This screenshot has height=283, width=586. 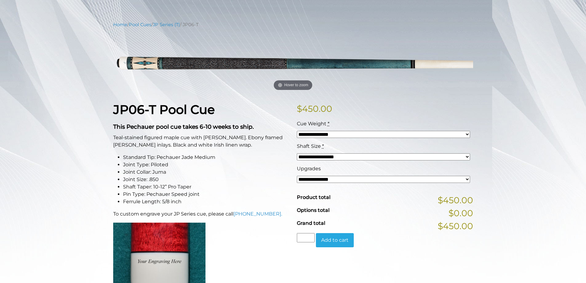 What do you see at coordinates (206, 165) in the screenshot?
I see `li: Joint Type: Piloted` at bounding box center [206, 165].